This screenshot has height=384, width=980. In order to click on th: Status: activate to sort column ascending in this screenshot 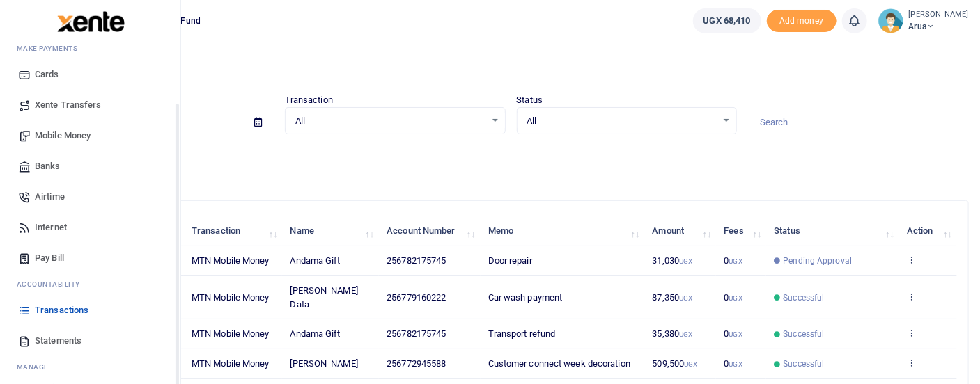, I will do `click(832, 231)`.